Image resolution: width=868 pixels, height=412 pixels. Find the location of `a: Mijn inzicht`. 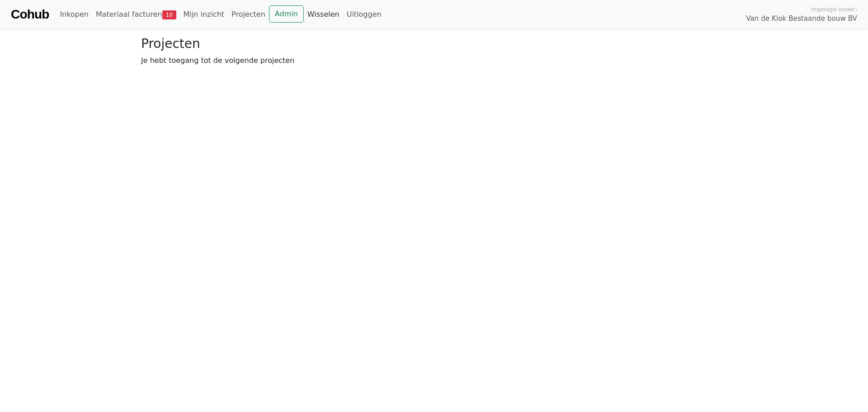

a: Mijn inzicht is located at coordinates (203, 15).